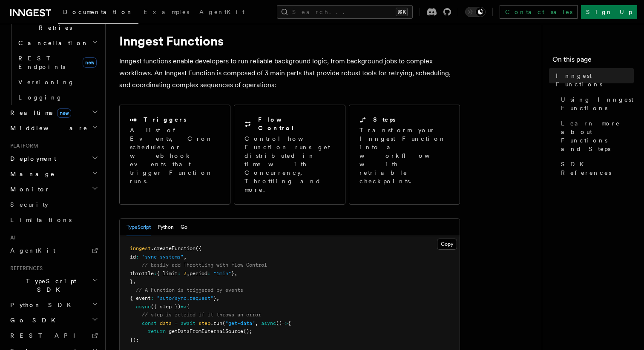 The image size is (644, 350). I want to click on a: TriggersA list of Events, Cron schedules or webhook events that trigger Function runs., so click(175, 155).